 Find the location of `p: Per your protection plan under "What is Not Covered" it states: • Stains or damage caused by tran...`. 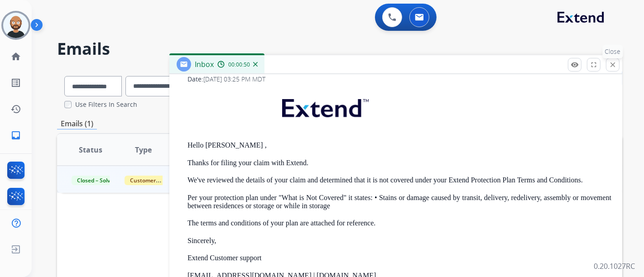

p: Per your protection plan under "What is Not Covered" it states: • Stains or damage caused by tran... is located at coordinates (400, 201).